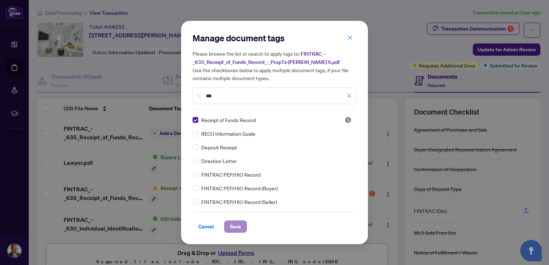 The image size is (549, 265). What do you see at coordinates (228, 120) in the screenshot?
I see `span: Receipt of Funds Record` at bounding box center [228, 120].